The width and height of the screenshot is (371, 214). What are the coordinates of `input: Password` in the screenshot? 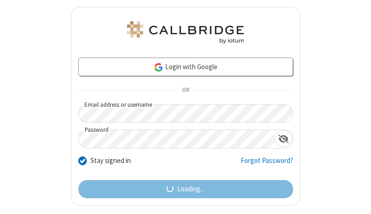 It's located at (177, 139).